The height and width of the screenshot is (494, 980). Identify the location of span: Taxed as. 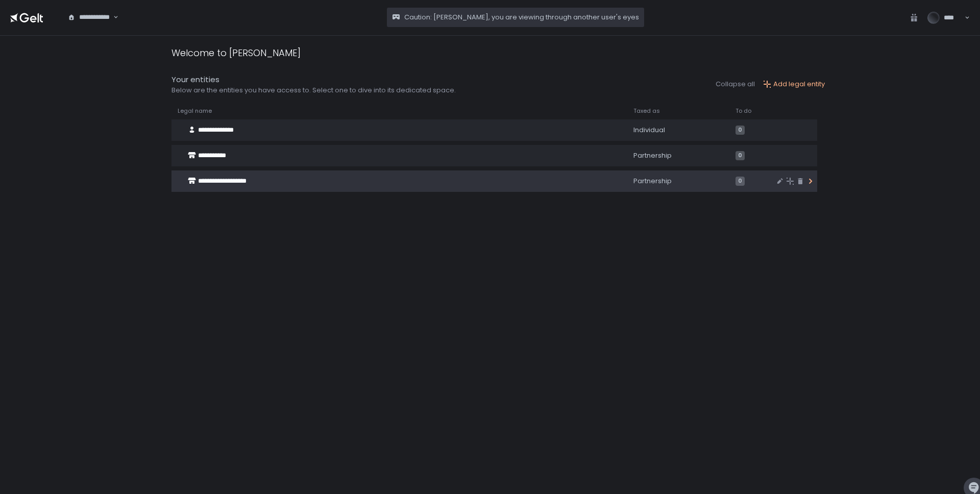
(647, 111).